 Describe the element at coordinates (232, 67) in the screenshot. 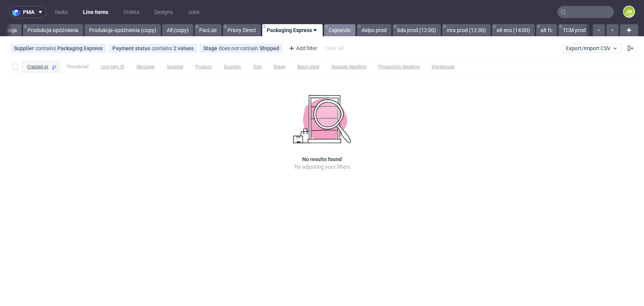

I see `span: Quantity` at that location.